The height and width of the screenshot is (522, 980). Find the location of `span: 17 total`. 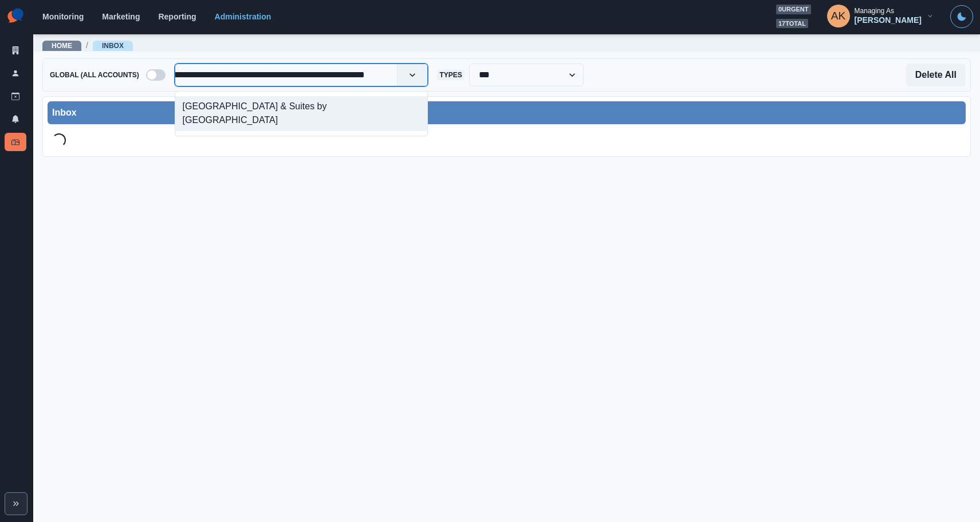

span: 17 total is located at coordinates (792, 23).